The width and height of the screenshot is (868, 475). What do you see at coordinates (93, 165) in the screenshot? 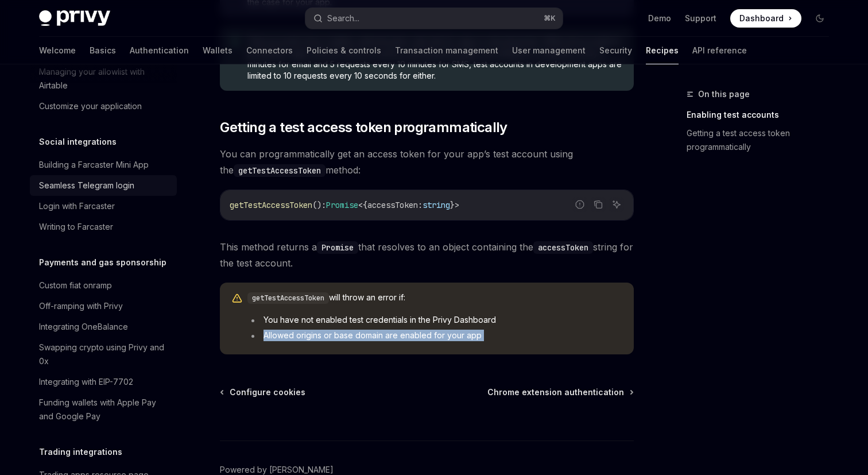
I see `div: Building a Farcaster Mini App` at bounding box center [93, 165].